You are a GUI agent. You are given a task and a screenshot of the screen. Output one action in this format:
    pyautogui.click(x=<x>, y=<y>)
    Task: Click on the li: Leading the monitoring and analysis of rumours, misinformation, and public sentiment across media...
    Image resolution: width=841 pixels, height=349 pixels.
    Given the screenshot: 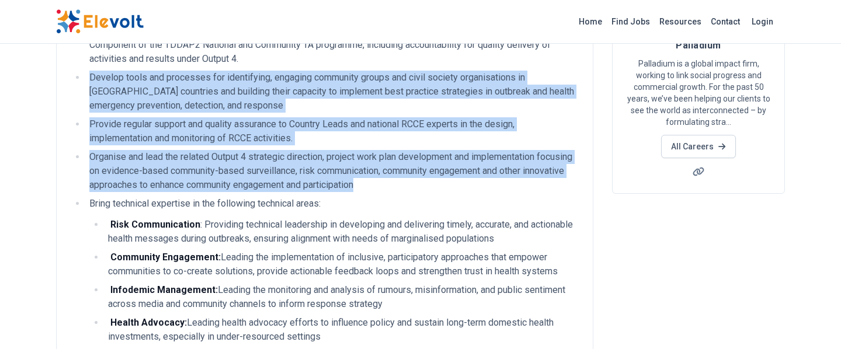 What is the action you would take?
    pyautogui.click(x=342, y=297)
    